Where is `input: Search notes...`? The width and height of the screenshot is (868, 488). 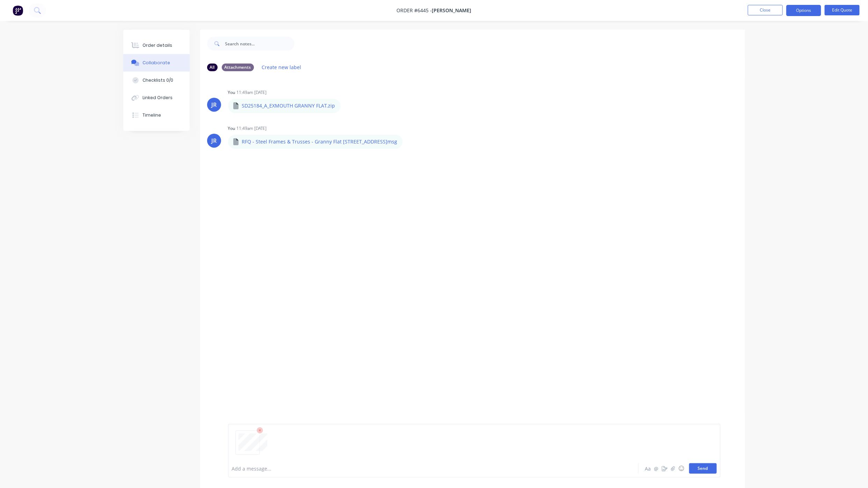
input: Search notes... is located at coordinates (260, 43).